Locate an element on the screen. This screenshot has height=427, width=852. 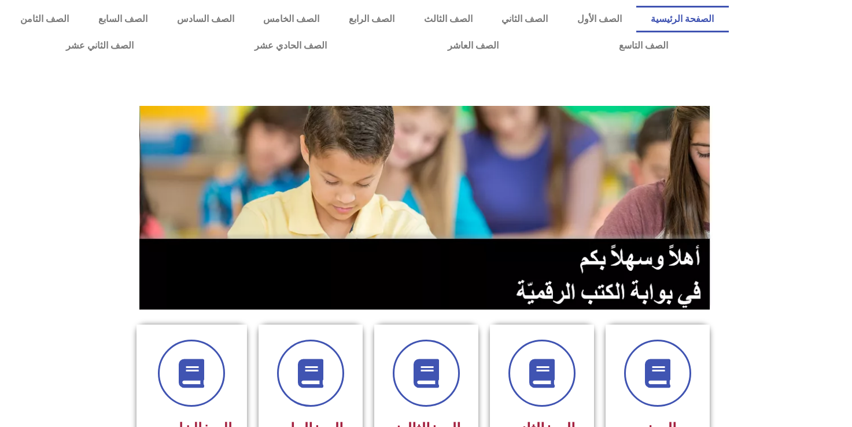
a: الصف الخامس is located at coordinates (291, 19).